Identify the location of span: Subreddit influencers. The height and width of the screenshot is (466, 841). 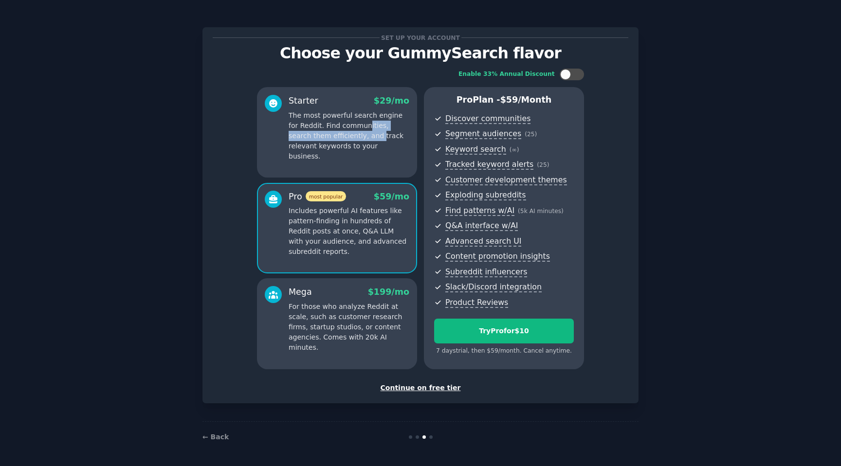
(486, 272).